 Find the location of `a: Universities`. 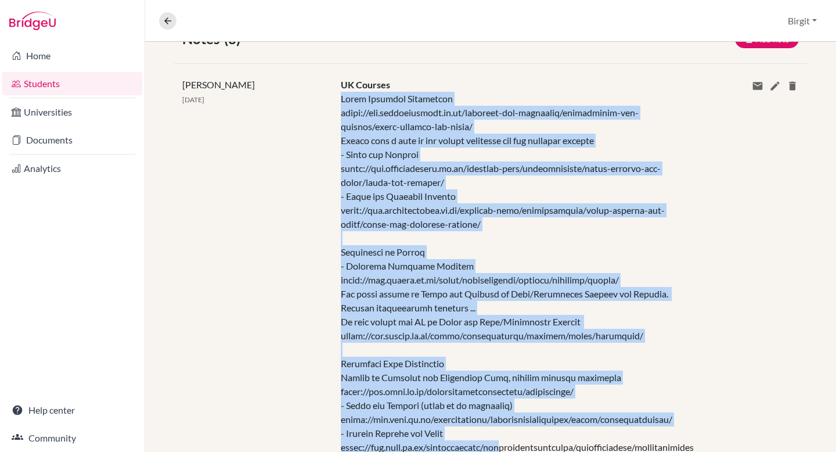

a: Universities is located at coordinates (72, 112).